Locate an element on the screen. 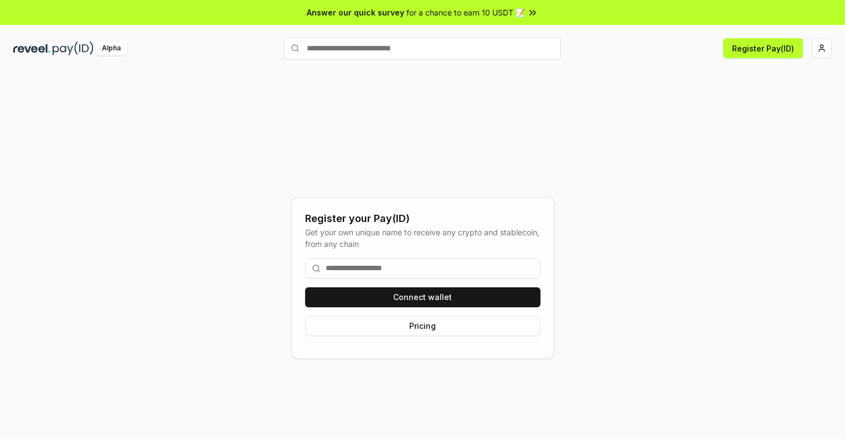  div: Get your own unique name to receive any crypto and stablecoin, from any chain is located at coordinates (423, 238).